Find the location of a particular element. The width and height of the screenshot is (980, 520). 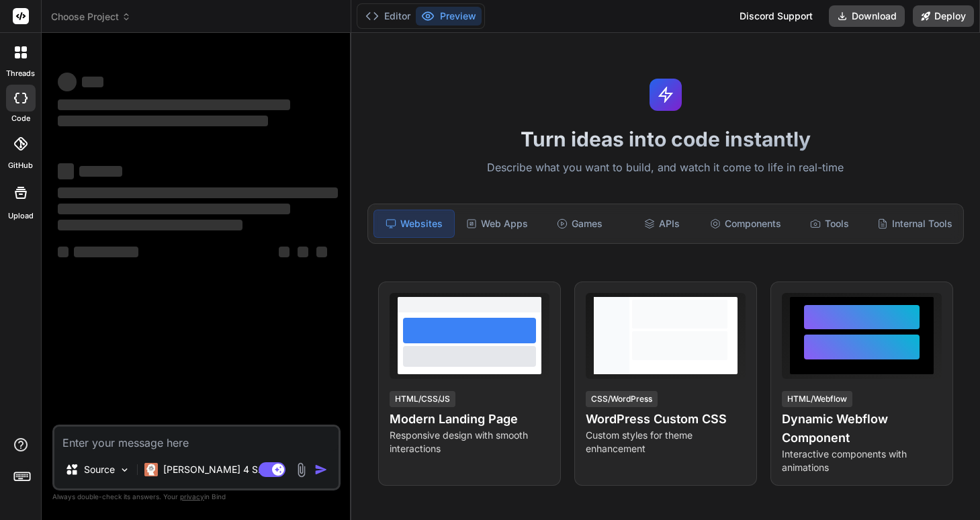

label: code is located at coordinates (21, 118).